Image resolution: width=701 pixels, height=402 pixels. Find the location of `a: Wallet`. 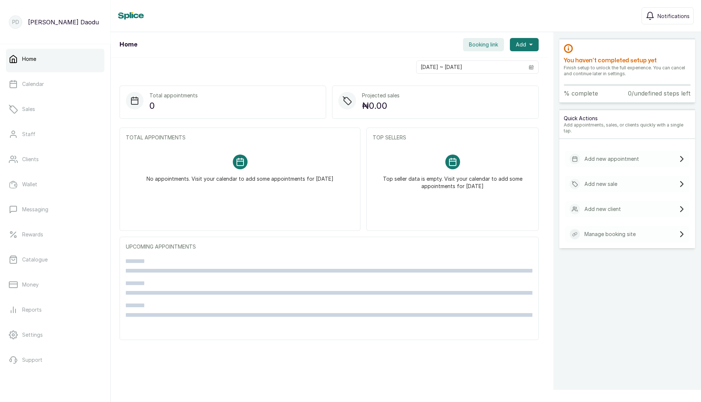

a: Wallet is located at coordinates (55, 184).